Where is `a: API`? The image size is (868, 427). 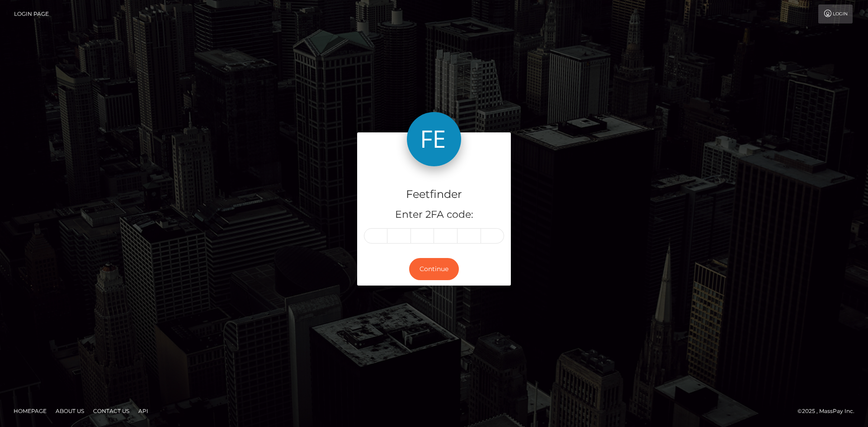 a: API is located at coordinates (143, 411).